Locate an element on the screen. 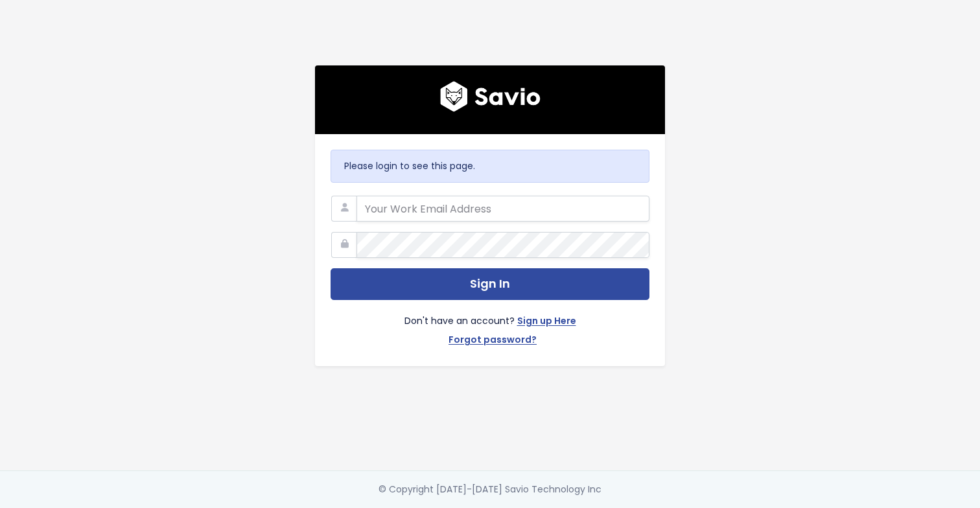 Image resolution: width=980 pixels, height=508 pixels. button: Sign In is located at coordinates (490, 284).